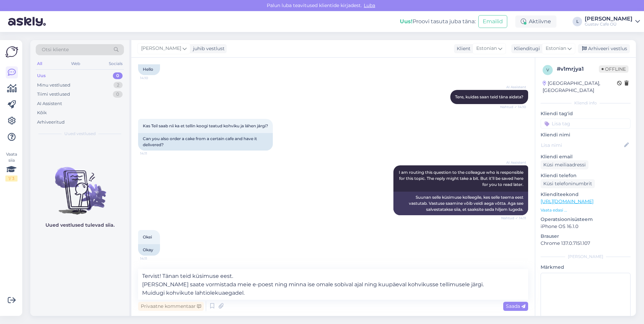 Image resolution: width=644 pixels, height=324 pixels. What do you see at coordinates (54, 85) in the screenshot?
I see `div: Minu vestlused` at bounding box center [54, 85].